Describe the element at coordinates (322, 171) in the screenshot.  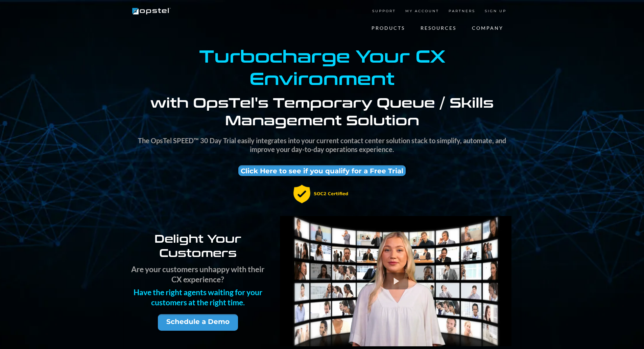
I see `span: Click Here to see if you qualify for a Free Trial` at that location.